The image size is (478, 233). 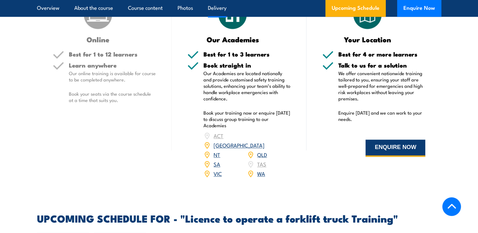 I want to click on h5: Best for 1 to 3 learners, so click(x=247, y=54).